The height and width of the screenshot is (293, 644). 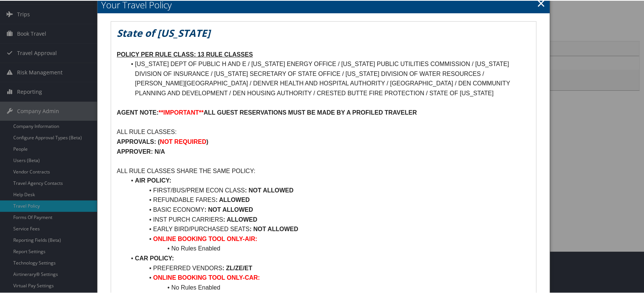 I want to click on p: ALL RULE CLASSES:, so click(x=324, y=131).